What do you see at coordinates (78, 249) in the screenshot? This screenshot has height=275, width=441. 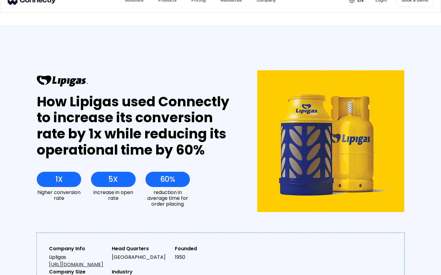 I see `div: Company Info` at bounding box center [78, 249].